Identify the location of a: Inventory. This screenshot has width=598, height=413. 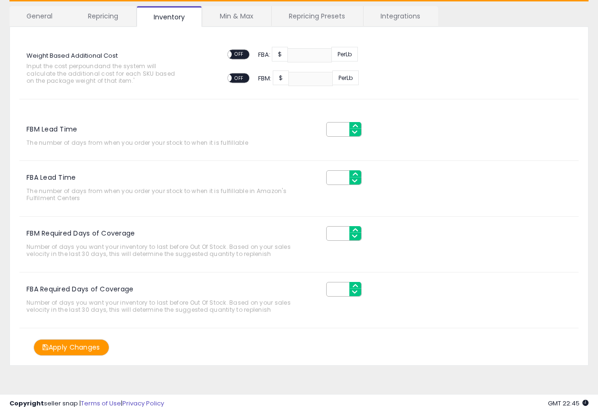
(169, 17).